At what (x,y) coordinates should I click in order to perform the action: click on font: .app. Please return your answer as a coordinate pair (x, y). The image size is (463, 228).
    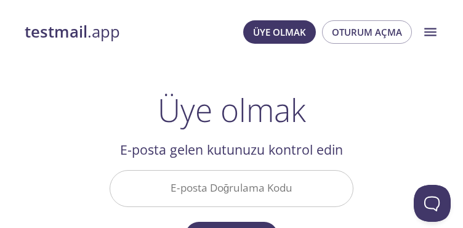
    Looking at the image, I should click on (103, 31).